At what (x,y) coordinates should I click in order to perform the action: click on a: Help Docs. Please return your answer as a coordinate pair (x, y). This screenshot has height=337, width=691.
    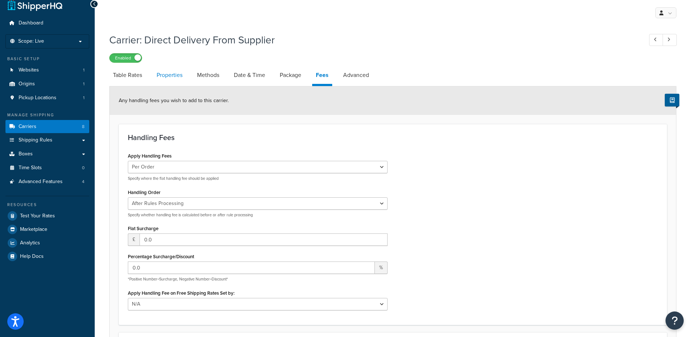
    Looking at the image, I should click on (47, 256).